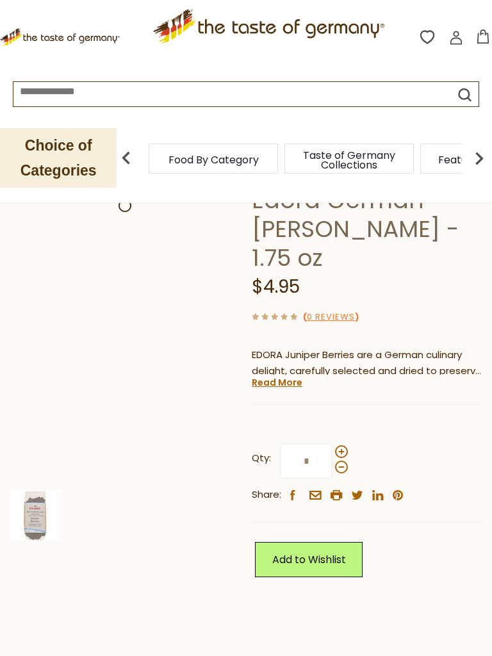 This screenshot has width=492, height=656. Describe the element at coordinates (349, 160) in the screenshot. I see `a: Taste of Germany Collections` at that location.